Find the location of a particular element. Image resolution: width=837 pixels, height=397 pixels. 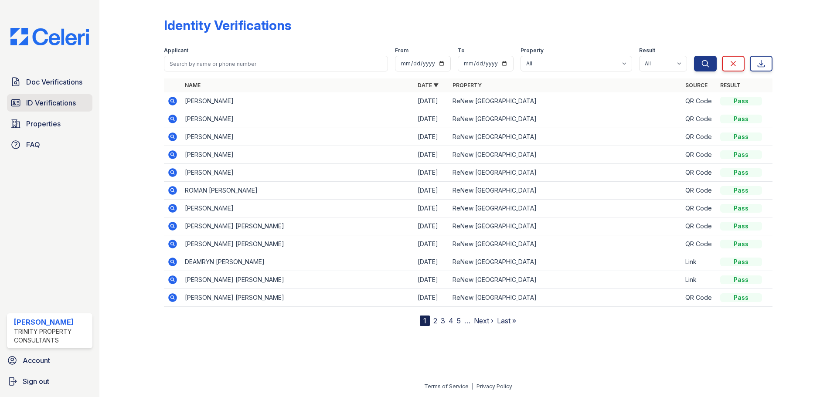

label: Applicant is located at coordinates (176, 51).